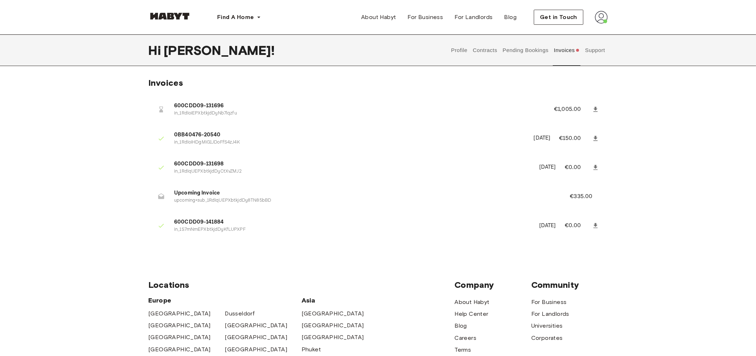 This screenshot has width=756, height=356. What do you see at coordinates (166, 83) in the screenshot?
I see `span: Invoices` at bounding box center [166, 83].